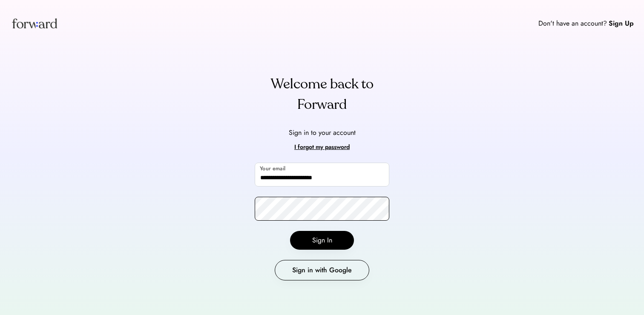 This screenshot has width=644, height=315. Describe the element at coordinates (572, 24) in the screenshot. I see `div: Don't have an account?` at that location.